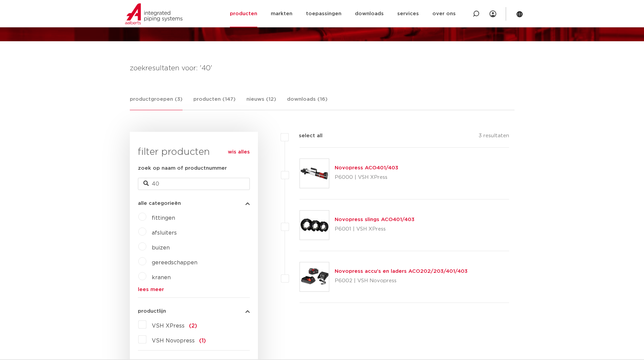  I want to click on a: lees meer, so click(194, 289).